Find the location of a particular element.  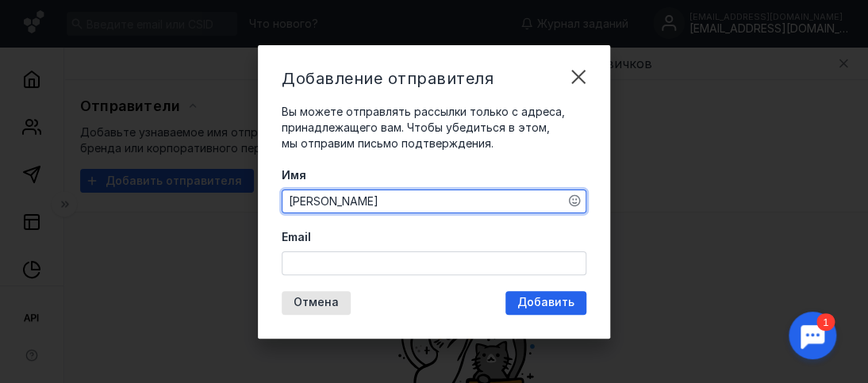

span: Email is located at coordinates (296, 237).